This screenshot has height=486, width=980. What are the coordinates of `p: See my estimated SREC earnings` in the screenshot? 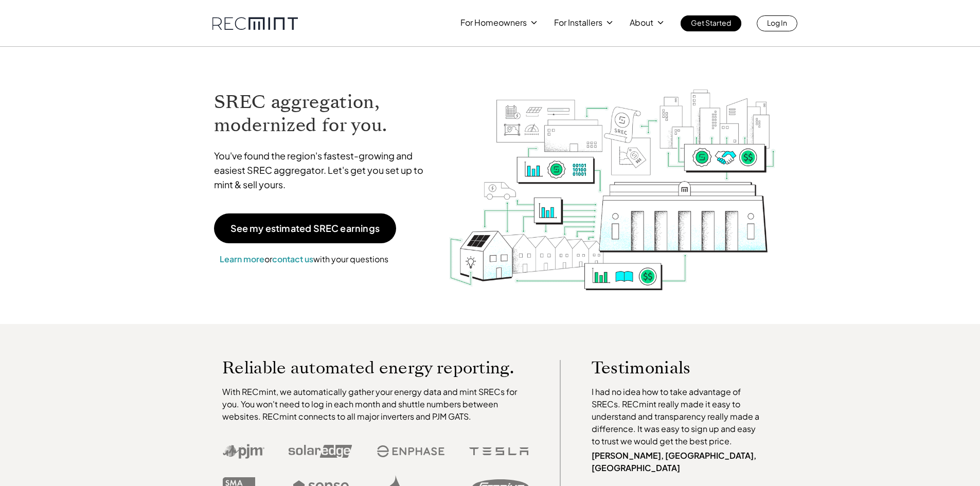 It's located at (305, 228).